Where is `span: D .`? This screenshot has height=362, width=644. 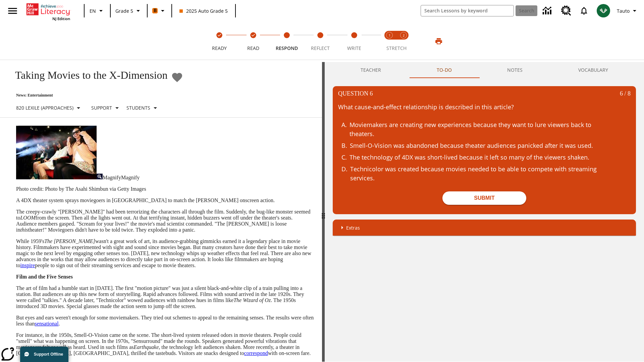
span: D . is located at coordinates (344, 169).